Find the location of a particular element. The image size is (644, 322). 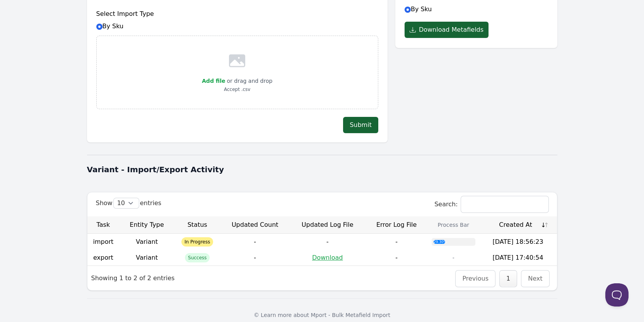

button: Submit is located at coordinates (361, 125).